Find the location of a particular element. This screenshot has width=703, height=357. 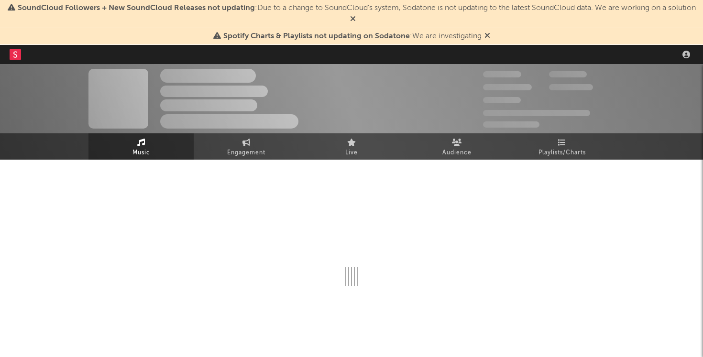

a: Audience is located at coordinates (456, 146).